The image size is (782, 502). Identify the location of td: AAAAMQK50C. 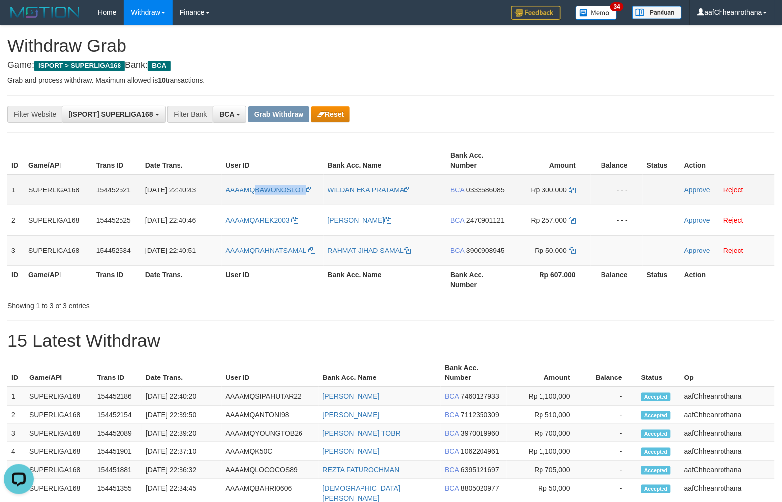
(270, 451).